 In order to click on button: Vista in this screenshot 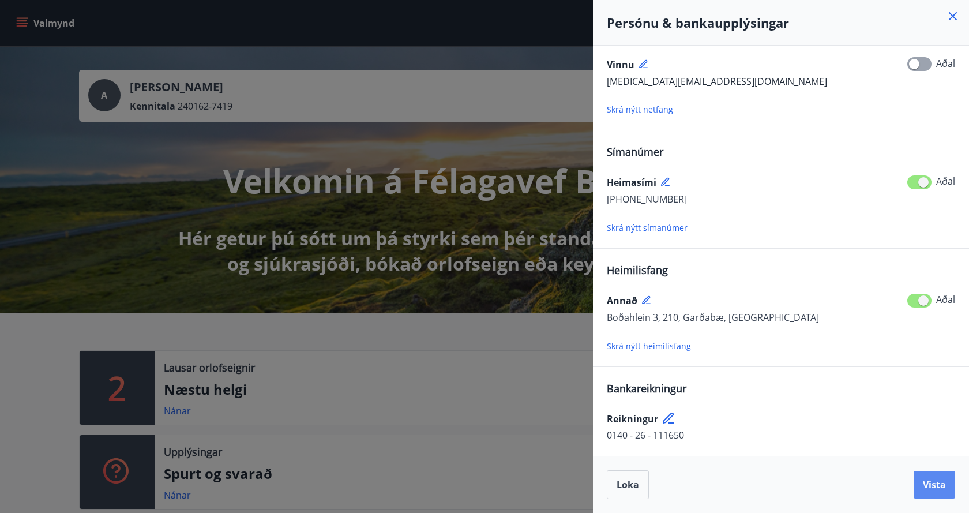, I will do `click(935, 485)`.